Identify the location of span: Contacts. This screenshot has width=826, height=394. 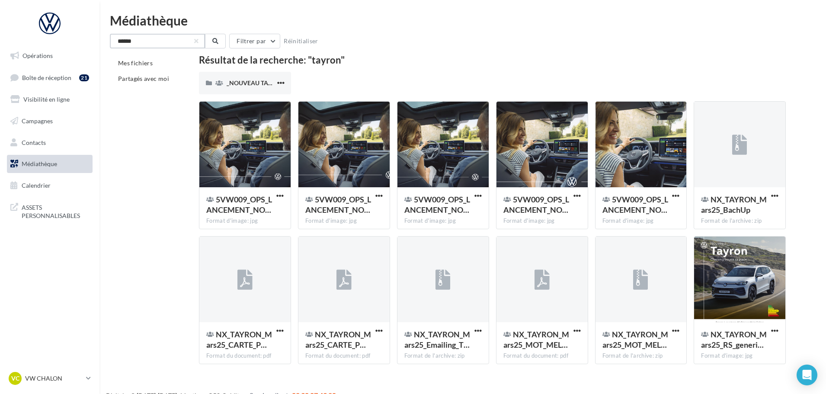
(34, 142).